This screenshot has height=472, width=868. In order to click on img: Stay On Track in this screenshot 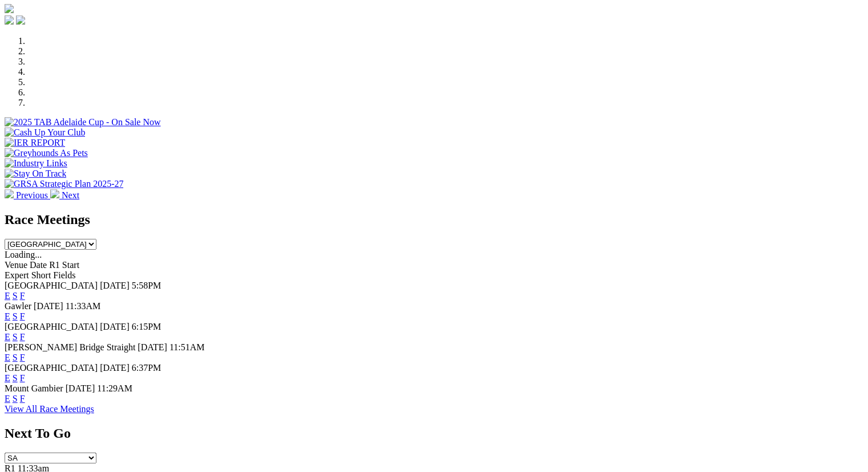, I will do `click(35, 174)`.